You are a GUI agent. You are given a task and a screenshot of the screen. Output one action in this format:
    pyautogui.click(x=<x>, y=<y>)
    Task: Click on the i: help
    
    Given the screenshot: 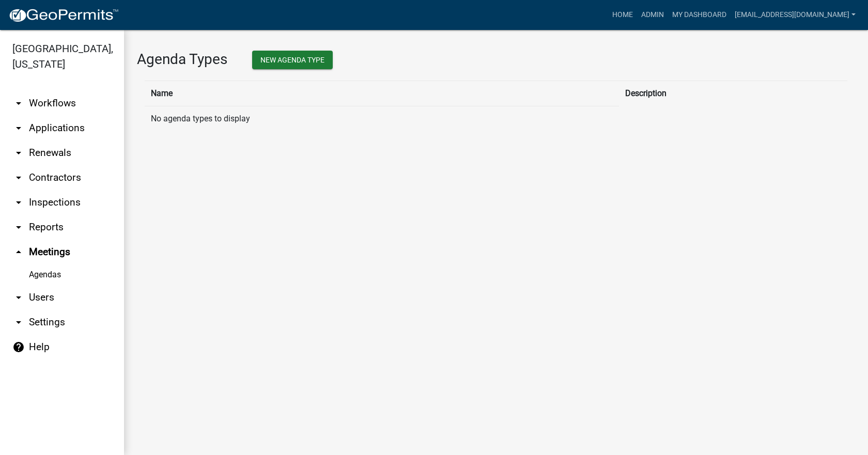 What is the action you would take?
    pyautogui.click(x=19, y=347)
    